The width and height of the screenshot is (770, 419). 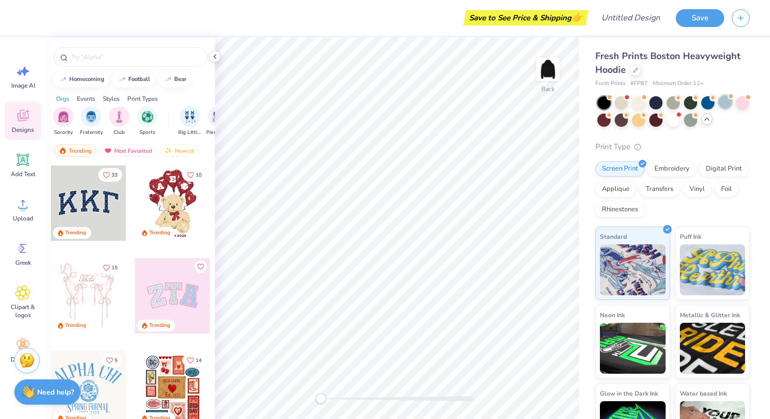 What do you see at coordinates (143, 99) in the screenshot?
I see `div: Print Types` at bounding box center [143, 99].